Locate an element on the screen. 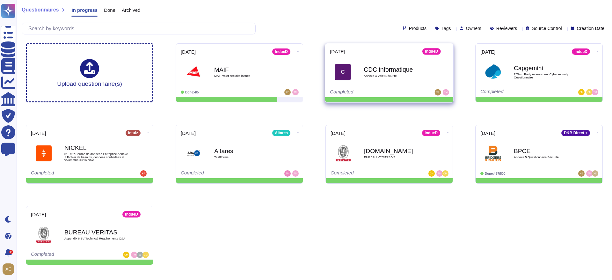 The image size is (612, 280). span: BUREAU VERITAS V2 is located at coordinates (396, 157).